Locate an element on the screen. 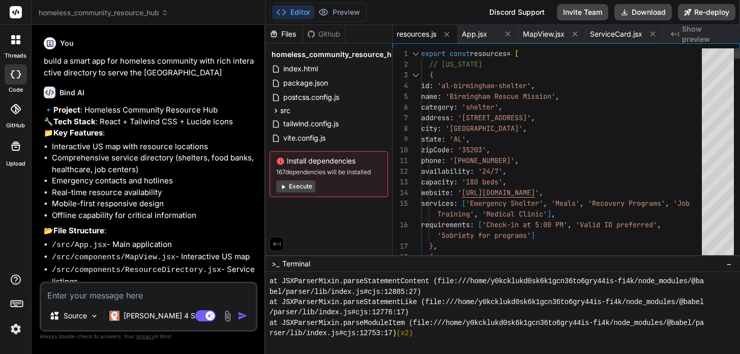 The image size is (740, 354). span: src is located at coordinates (285, 110).